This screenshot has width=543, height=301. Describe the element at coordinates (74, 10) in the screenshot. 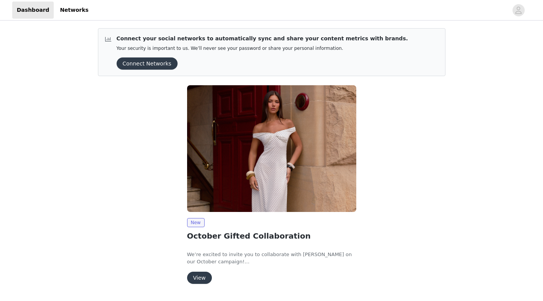

I see `a: Networks` at that location.